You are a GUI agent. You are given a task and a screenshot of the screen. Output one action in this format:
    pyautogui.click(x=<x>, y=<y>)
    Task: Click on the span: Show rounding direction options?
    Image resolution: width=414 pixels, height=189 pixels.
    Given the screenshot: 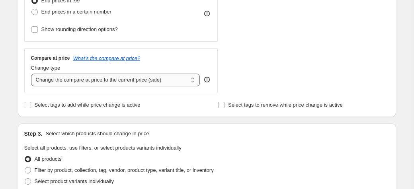 What is the action you would take?
    pyautogui.click(x=80, y=29)
    